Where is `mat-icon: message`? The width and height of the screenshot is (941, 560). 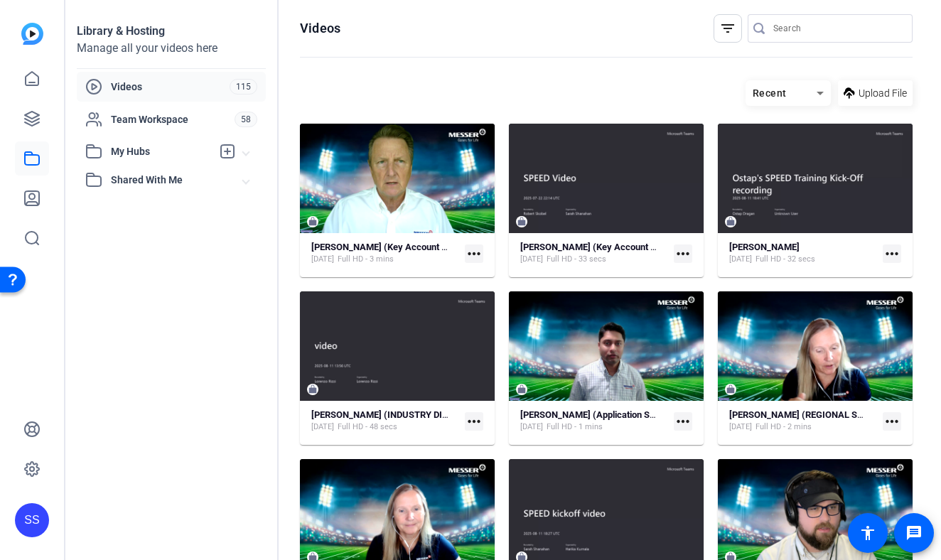
mat-icon: message is located at coordinates (914, 533).